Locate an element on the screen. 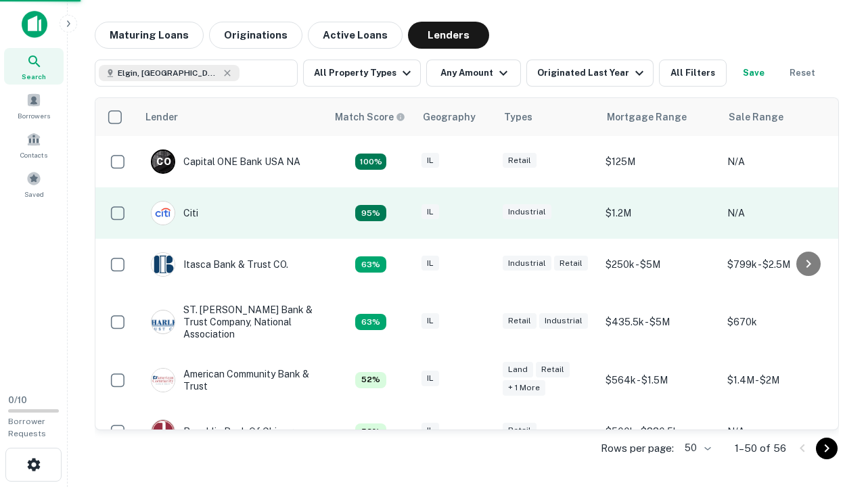 The image size is (866, 487). th: Lender is located at coordinates (232, 117).